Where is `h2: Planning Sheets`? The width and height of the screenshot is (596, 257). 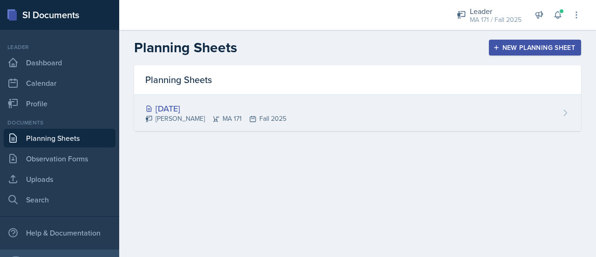
h2: Planning Sheets is located at coordinates (185, 48).